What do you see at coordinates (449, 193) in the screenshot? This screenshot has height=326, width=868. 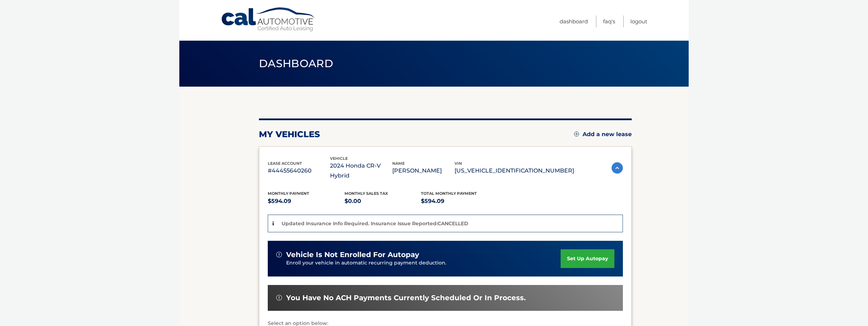 I see `span: Total Monthly Payment` at bounding box center [449, 193].